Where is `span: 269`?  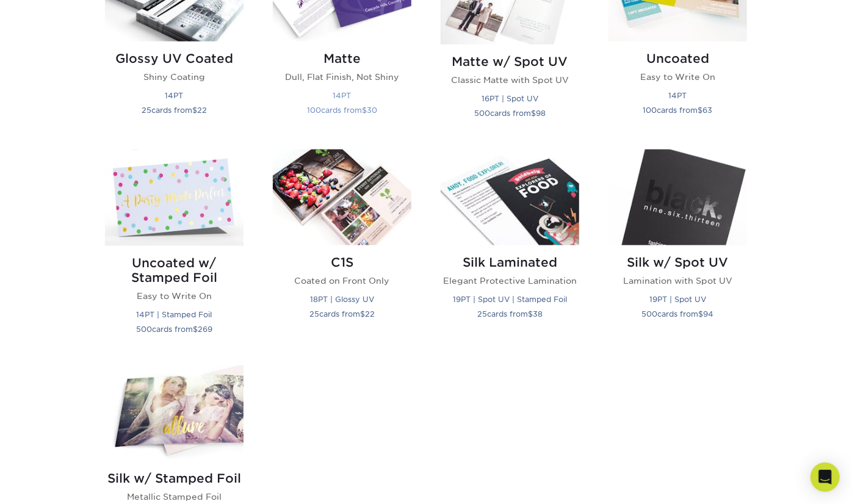
span: 269 is located at coordinates (205, 328).